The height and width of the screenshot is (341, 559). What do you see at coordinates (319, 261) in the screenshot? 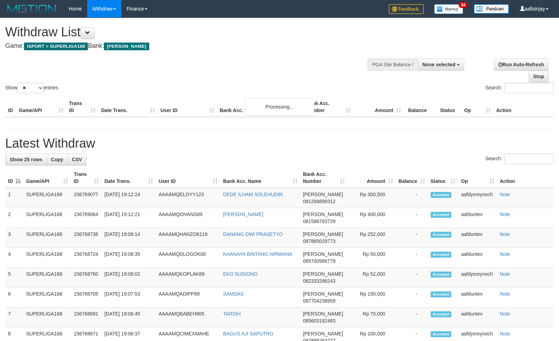
I see `span: Copy 085700966779 to clipboard` at bounding box center [319, 261].